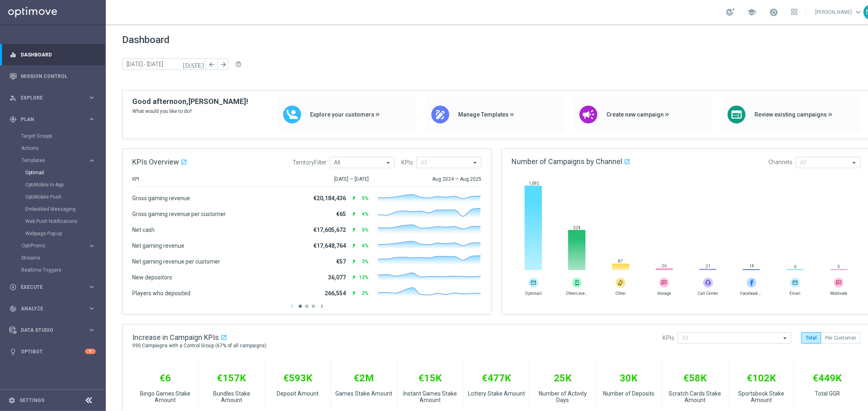  What do you see at coordinates (52, 55) in the screenshot?
I see `button: equalizer Dashboard` at bounding box center [52, 55].